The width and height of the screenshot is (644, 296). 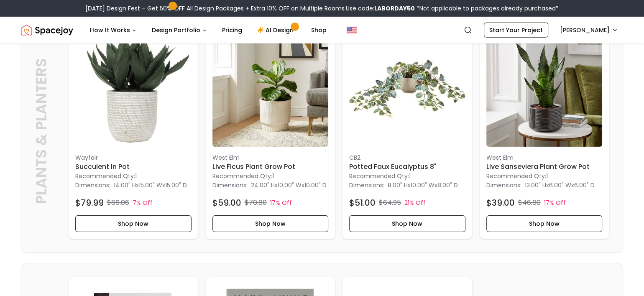 What do you see at coordinates (407, 132) in the screenshot?
I see `a: Potted Faux Eucalyptus 8" imageCB2Potted Faux Eucalyptus 8"Recommended Qty:1Dimensions:8.00" Hx10...` at bounding box center [407, 132].